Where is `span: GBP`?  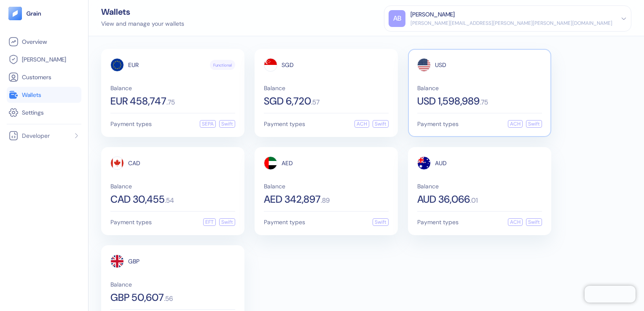 span: GBP is located at coordinates (133, 261).